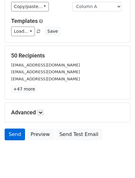 The image size is (135, 178). Describe the element at coordinates (23, 31) in the screenshot. I see `a: Load...` at that location.